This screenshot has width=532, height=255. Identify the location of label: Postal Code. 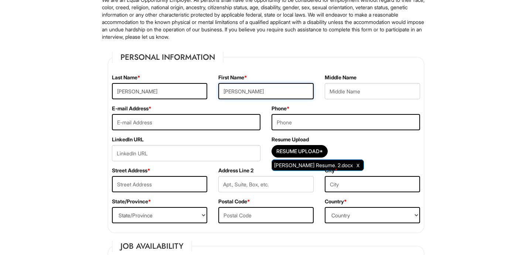
(234, 202).